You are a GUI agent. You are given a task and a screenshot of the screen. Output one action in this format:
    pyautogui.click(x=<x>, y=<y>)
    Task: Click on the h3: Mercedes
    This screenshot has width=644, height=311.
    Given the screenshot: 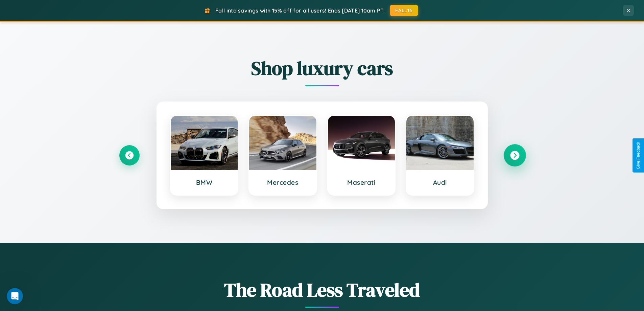 What is the action you would take?
    pyautogui.click(x=283, y=183)
    